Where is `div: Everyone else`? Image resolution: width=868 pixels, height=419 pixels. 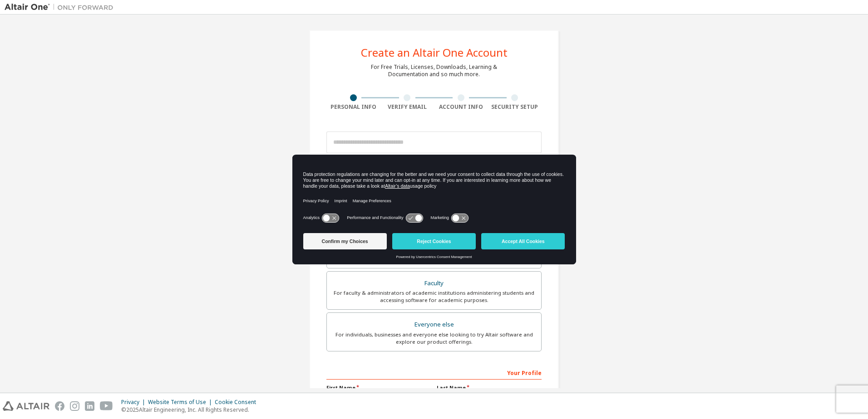 div: Everyone else is located at coordinates (434, 325).